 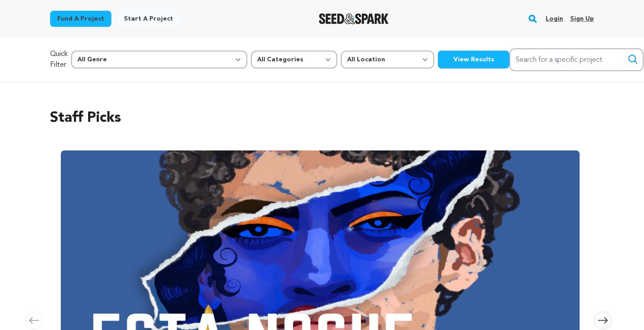 I want to click on a: Seed&Spark Homepage, so click(x=354, y=19).